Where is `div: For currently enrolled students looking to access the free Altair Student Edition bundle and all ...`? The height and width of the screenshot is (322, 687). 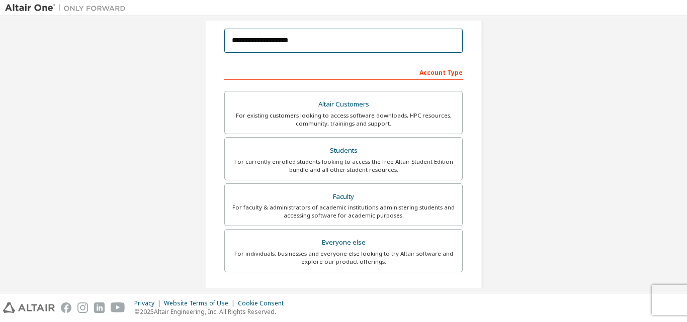 div: For currently enrolled students looking to access the free Altair Student Edition bundle and all ... is located at coordinates (344, 166).